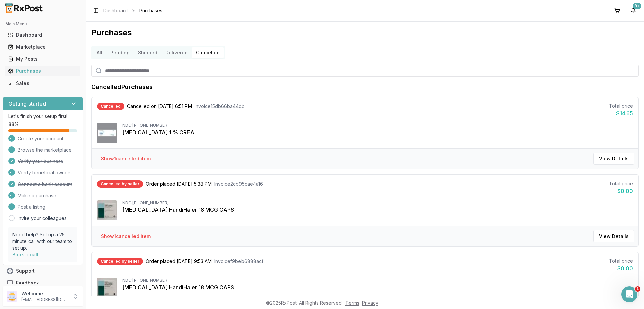 This screenshot has height=309, width=644. I want to click on span: Invoice f9beb6888acf, so click(239, 261).